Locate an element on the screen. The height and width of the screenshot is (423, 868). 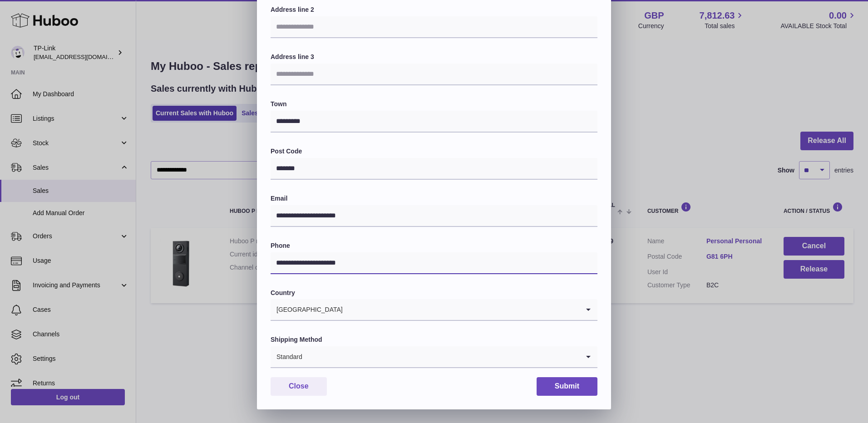
label: Post Code is located at coordinates (434, 151).